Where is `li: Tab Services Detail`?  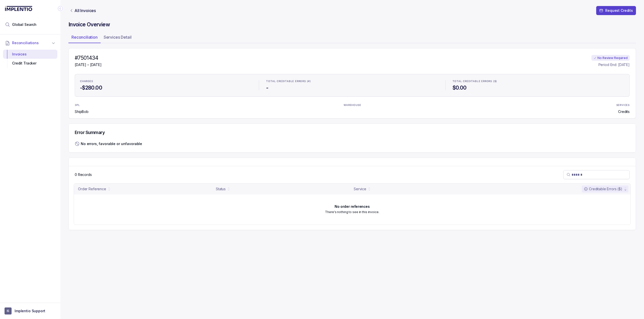
li: Tab Services Detail is located at coordinates (118, 38).